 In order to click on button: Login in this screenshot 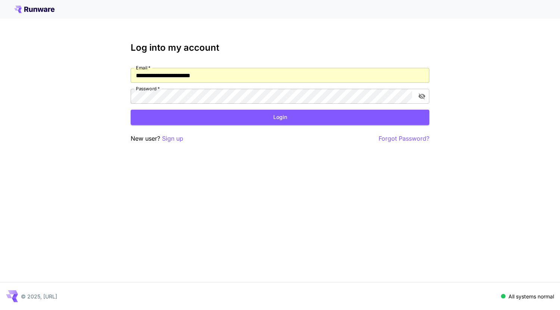, I will do `click(280, 117)`.